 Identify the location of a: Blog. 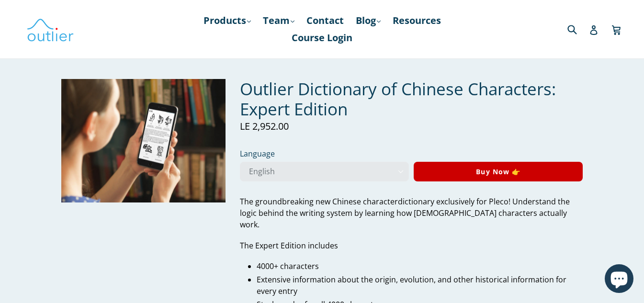
(368, 21).